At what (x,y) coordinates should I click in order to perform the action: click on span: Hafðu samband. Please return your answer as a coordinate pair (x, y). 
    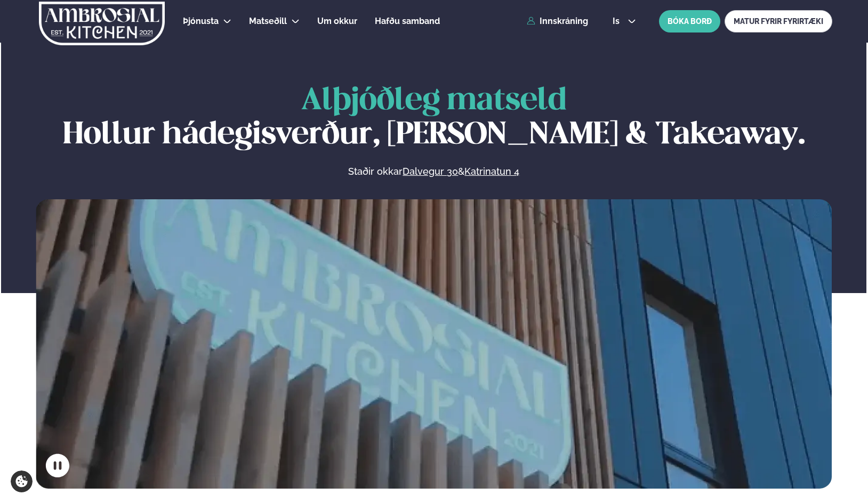
    Looking at the image, I should click on (407, 21).